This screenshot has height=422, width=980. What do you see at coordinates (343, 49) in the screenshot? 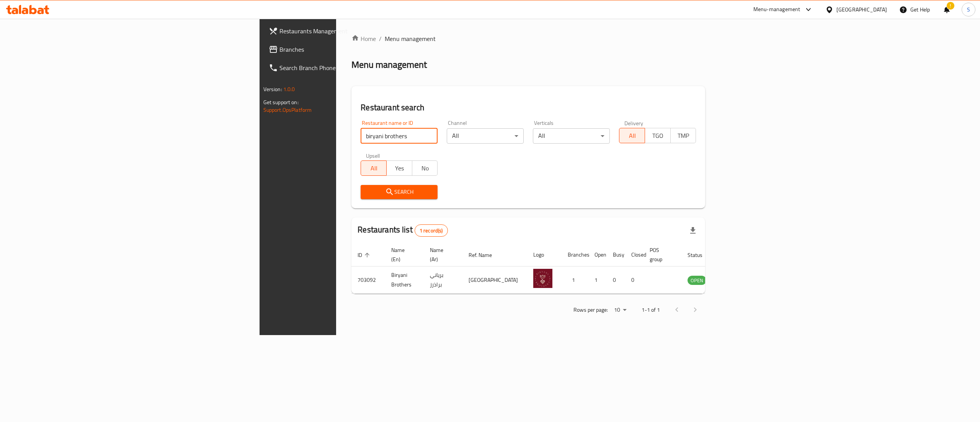
I see `a: Branches` at bounding box center [343, 49].